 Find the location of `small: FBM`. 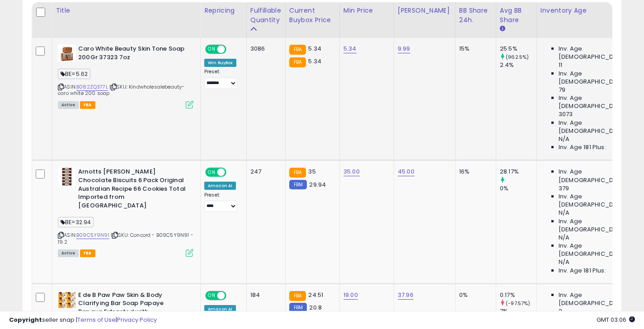

small: FBM is located at coordinates (298, 184).